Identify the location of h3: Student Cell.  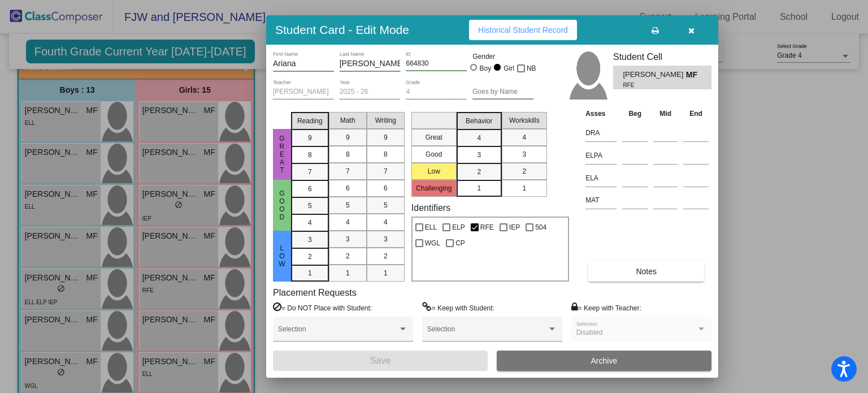
(662, 56).